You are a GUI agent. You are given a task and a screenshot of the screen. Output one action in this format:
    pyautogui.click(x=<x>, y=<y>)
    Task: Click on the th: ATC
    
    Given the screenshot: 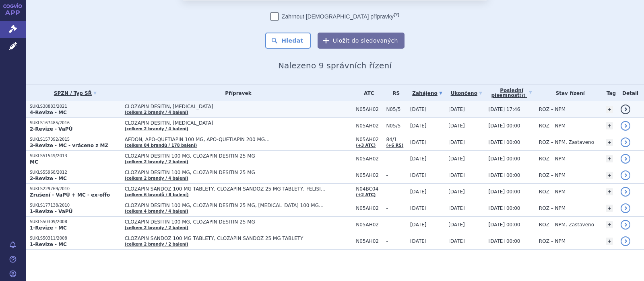 What is the action you would take?
    pyautogui.click(x=367, y=93)
    